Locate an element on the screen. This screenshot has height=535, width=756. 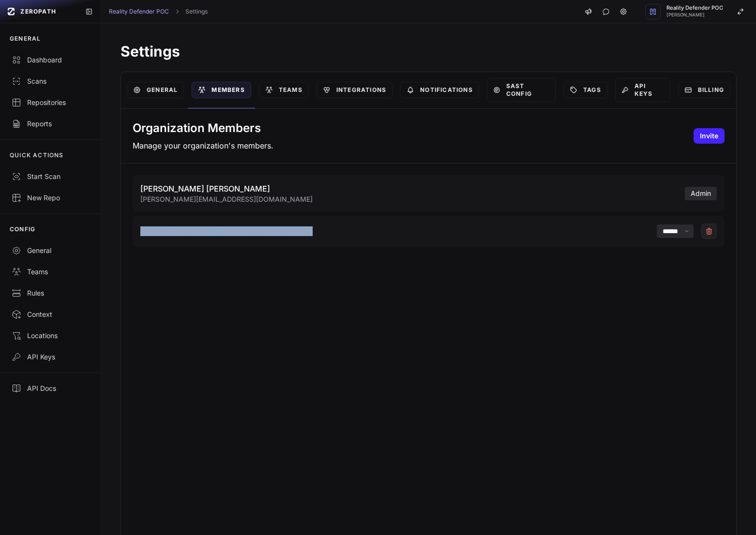
a: SAST Config is located at coordinates (521, 90).